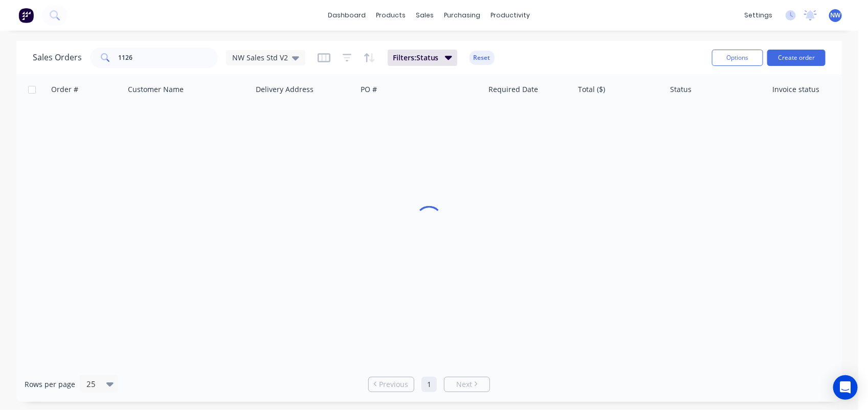  I want to click on div: Invoice status, so click(796, 90).